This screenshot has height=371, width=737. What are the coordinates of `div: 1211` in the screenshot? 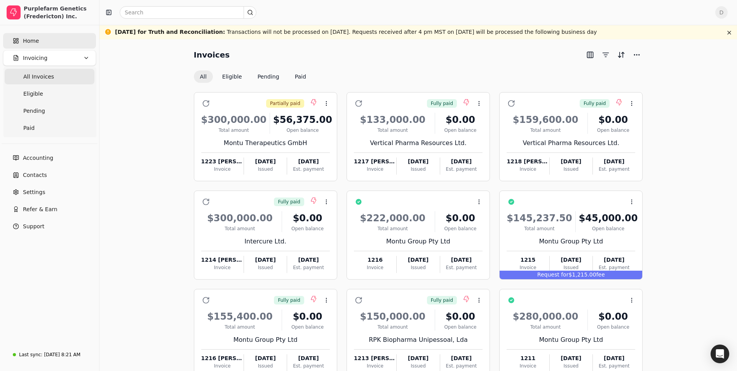 It's located at (528, 358).